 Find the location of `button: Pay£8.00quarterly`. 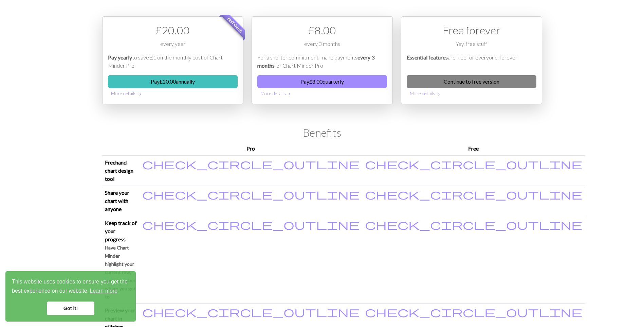

button: Pay£8.00quarterly is located at coordinates (322, 82).